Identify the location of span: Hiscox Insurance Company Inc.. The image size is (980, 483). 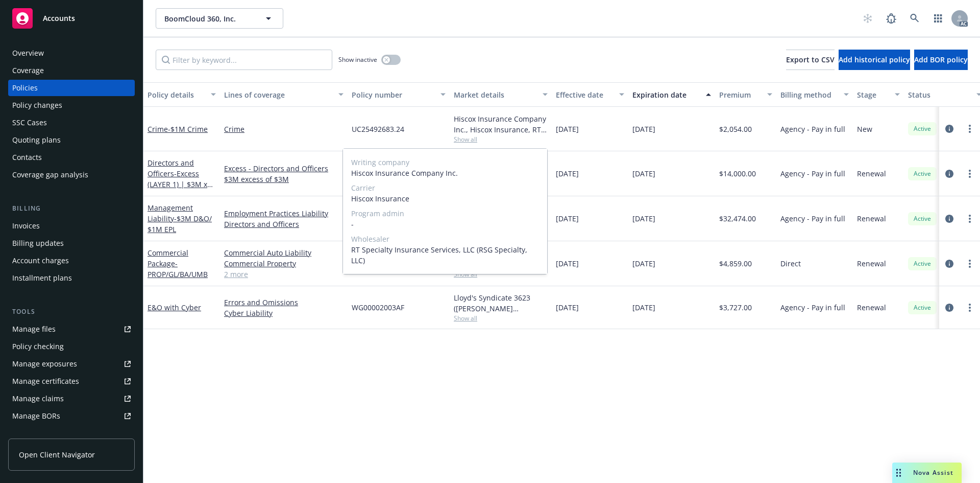
(445, 173).